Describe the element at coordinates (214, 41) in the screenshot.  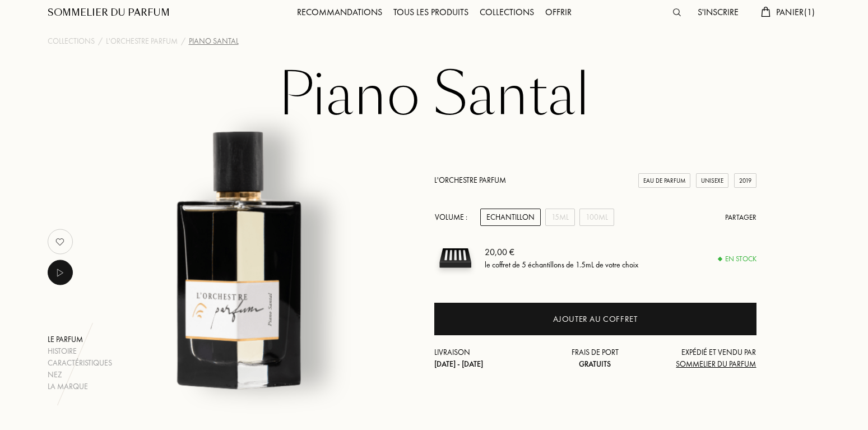
I see `div: Piano Santal` at that location.